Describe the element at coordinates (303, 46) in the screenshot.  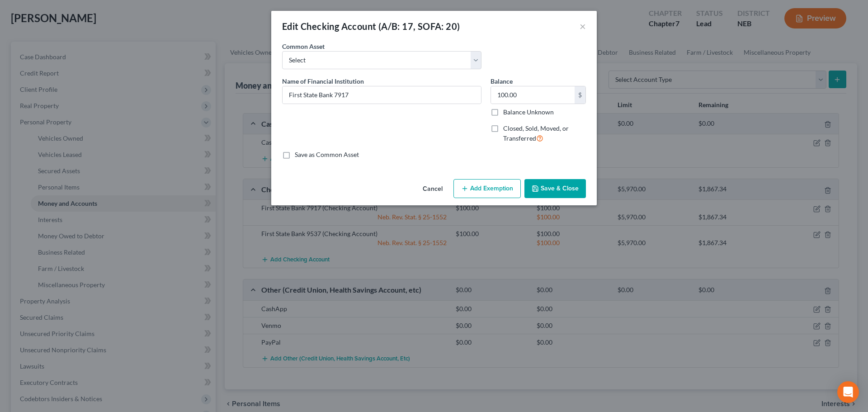
I see `label: Common Asset` at that location.